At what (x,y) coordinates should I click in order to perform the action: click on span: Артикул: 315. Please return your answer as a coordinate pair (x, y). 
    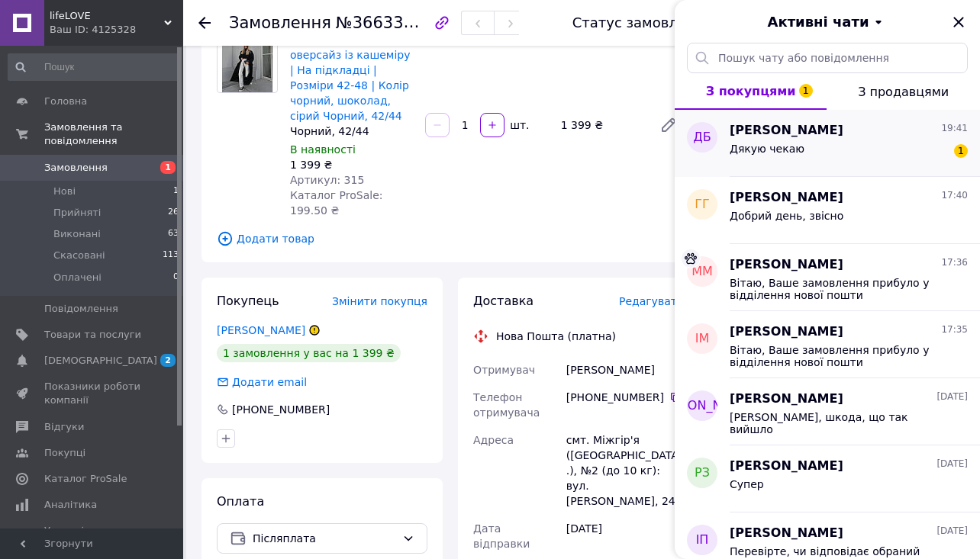
    Looking at the image, I should click on (327, 180).